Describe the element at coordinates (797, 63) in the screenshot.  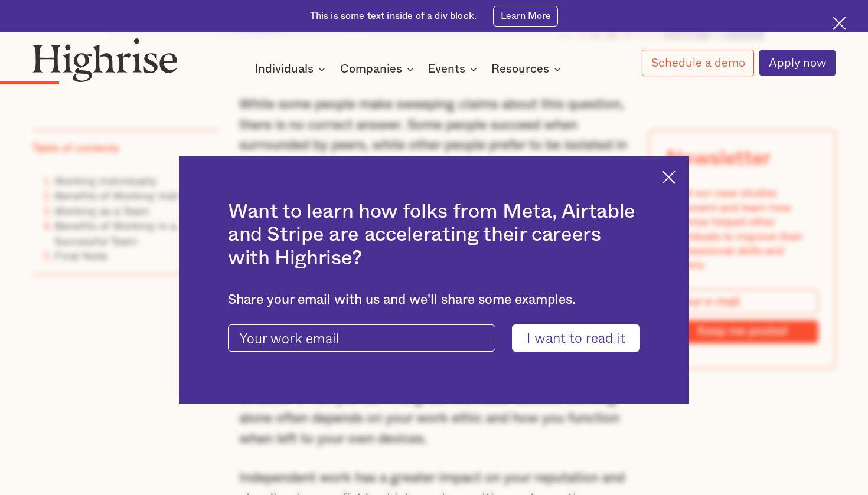
I see `a: Apply now` at that location.